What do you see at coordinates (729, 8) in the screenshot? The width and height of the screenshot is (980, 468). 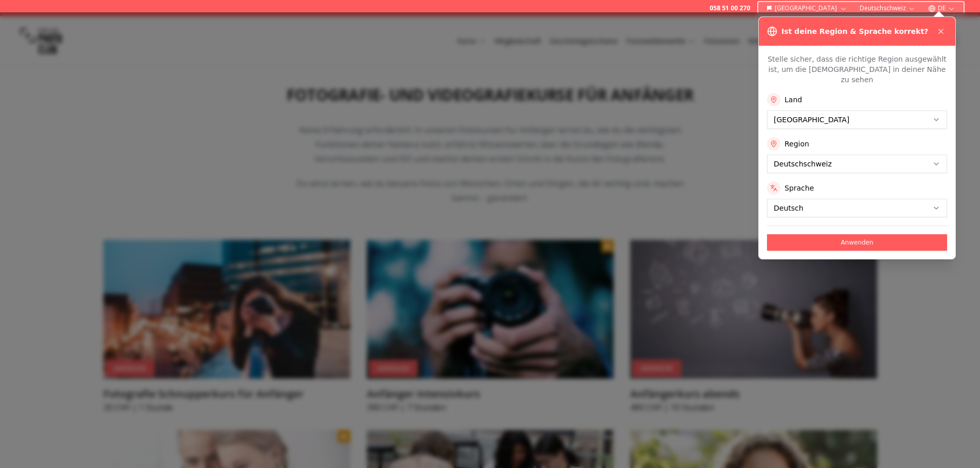 I see `a: 058 51 00 270` at bounding box center [729, 8].